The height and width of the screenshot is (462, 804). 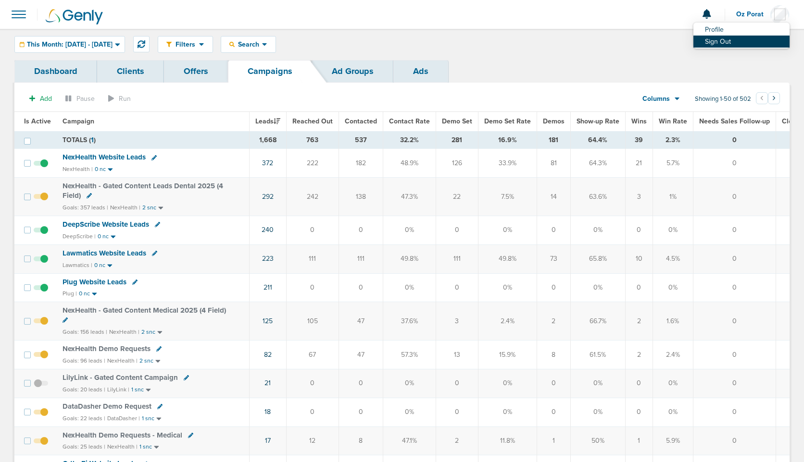 What do you see at coordinates (597, 140) in the screenshot?
I see `td: 64.4%` at bounding box center [597, 140].